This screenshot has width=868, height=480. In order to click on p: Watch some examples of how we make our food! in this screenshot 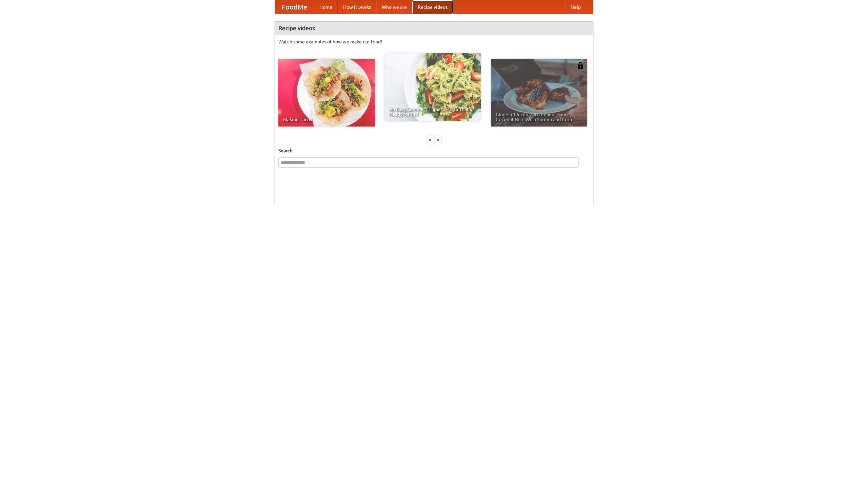, I will do `click(434, 42)`.